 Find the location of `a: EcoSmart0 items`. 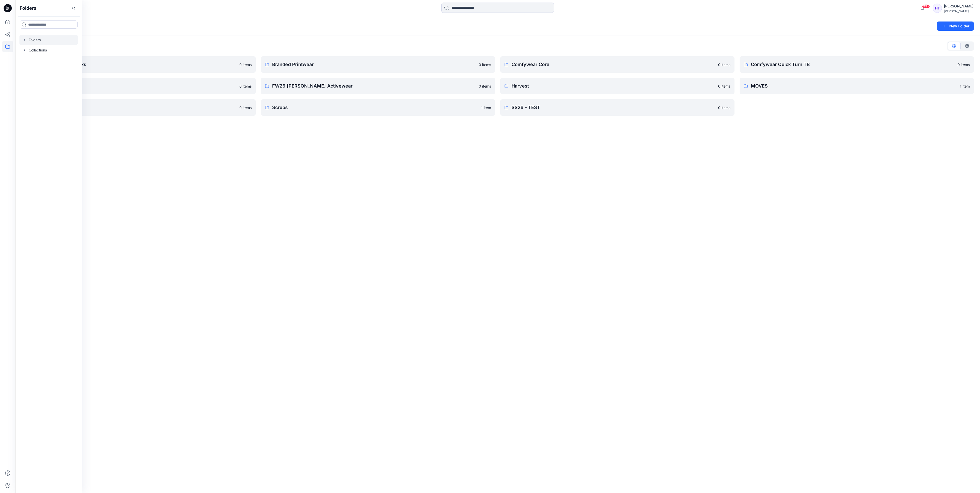

a: EcoSmart0 items is located at coordinates (139, 86).